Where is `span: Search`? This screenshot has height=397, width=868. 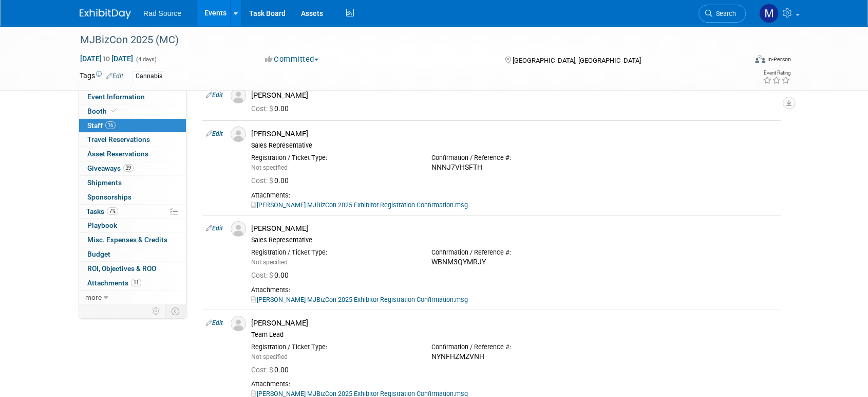 span: Search is located at coordinates (724, 13).